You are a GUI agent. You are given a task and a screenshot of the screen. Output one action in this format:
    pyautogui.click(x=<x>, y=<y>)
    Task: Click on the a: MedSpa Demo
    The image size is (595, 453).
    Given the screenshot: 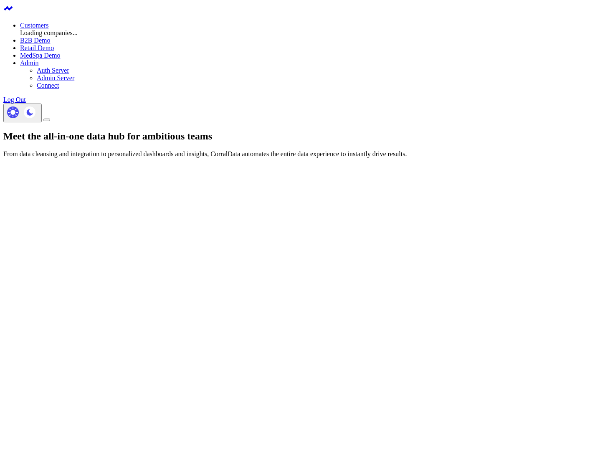 What is the action you would take?
    pyautogui.click(x=40, y=55)
    